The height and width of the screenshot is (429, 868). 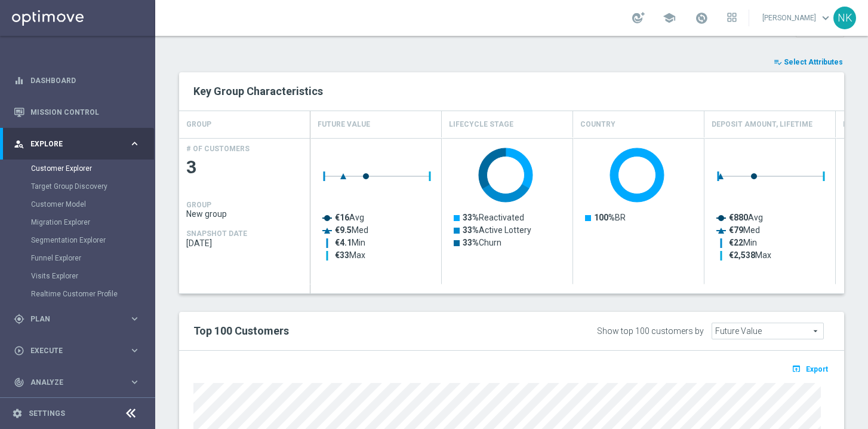 I want to click on h4: Deposit Amount, Lifetime, so click(x=762, y=124).